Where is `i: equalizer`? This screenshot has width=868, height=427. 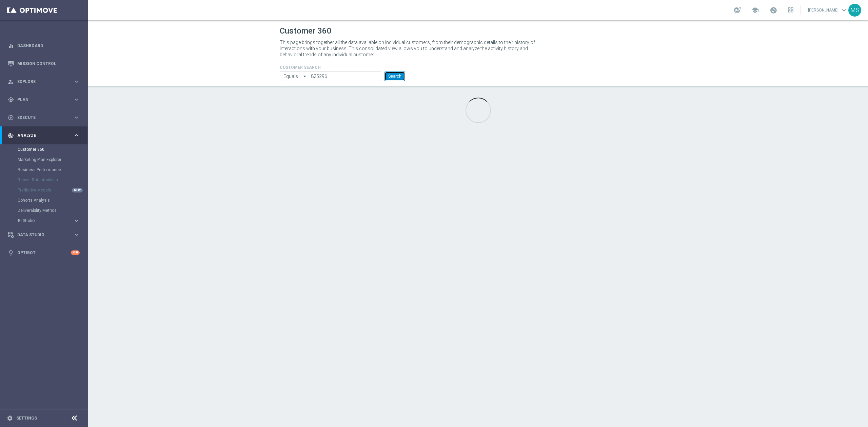
i: equalizer is located at coordinates (11, 46).